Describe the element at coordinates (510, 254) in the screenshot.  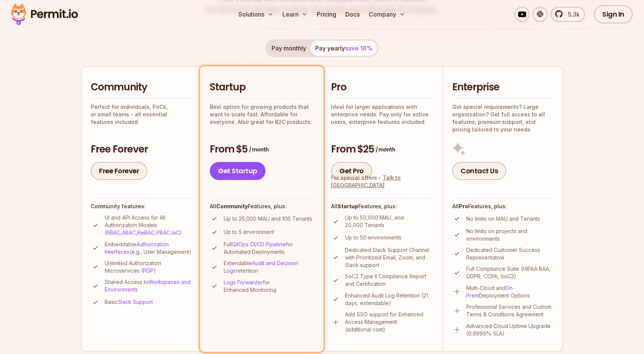
I see `p: Dedicated Customer Success Representative` at that location.